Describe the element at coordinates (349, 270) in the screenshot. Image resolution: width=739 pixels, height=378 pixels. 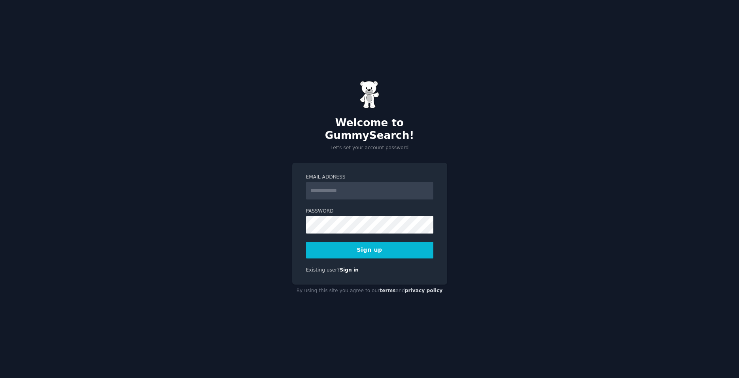
I see `a: Sign in` at that location.